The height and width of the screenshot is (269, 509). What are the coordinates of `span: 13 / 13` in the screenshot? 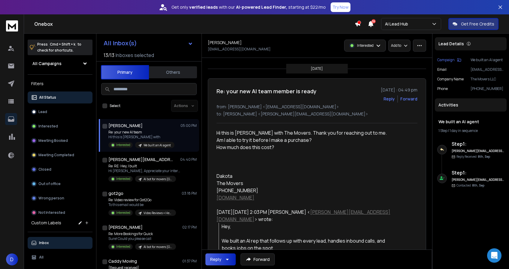 It's located at (109, 55).